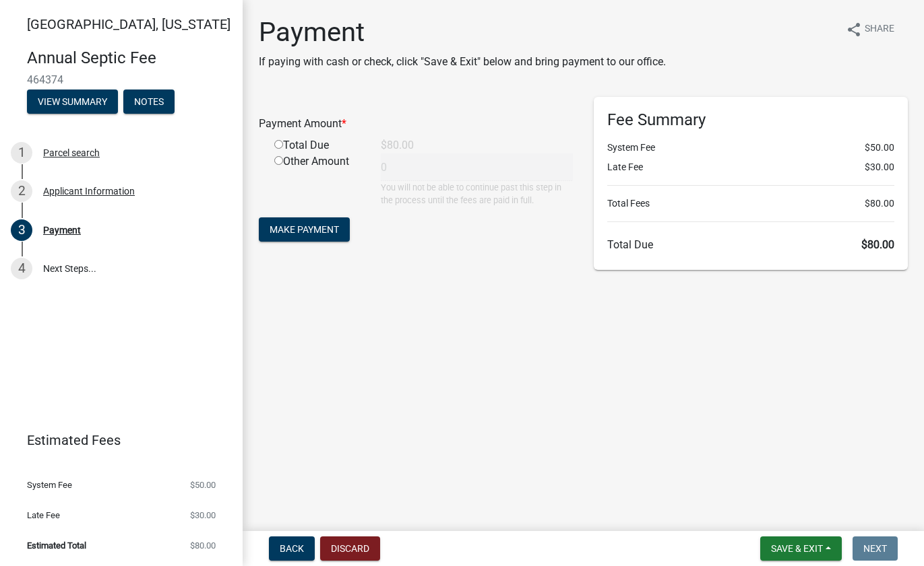 The height and width of the screenshot is (566, 924). I want to click on div: Applicant Information, so click(89, 191).